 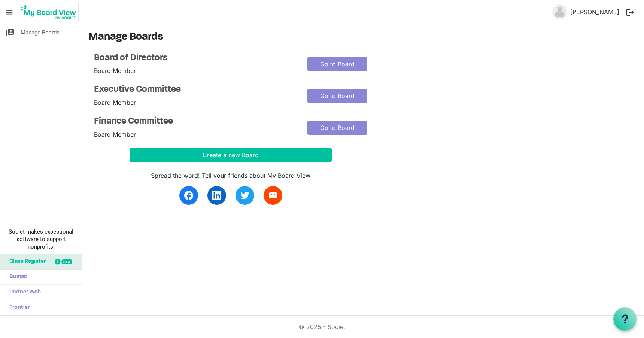 I want to click on img: linkedin.svg, so click(x=216, y=196).